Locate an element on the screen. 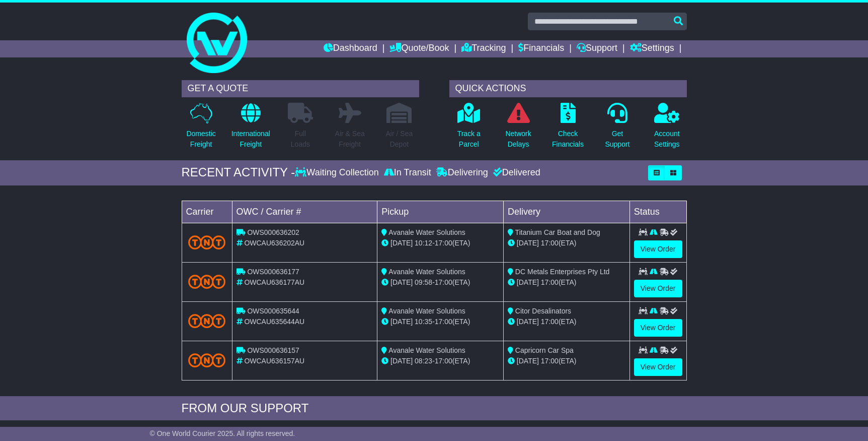 The width and height of the screenshot is (868, 441). span: Titanium Car Boat and Dog is located at coordinates (558, 232).